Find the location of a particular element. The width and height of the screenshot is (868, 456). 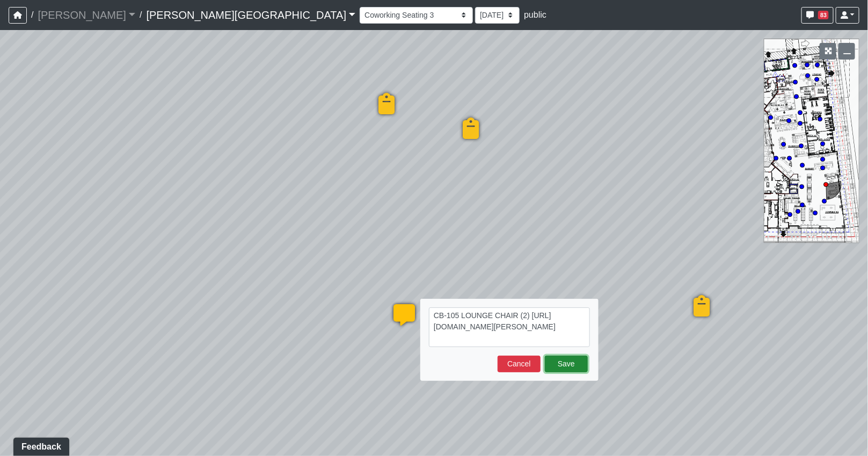

span: 83 is located at coordinates (824, 15).